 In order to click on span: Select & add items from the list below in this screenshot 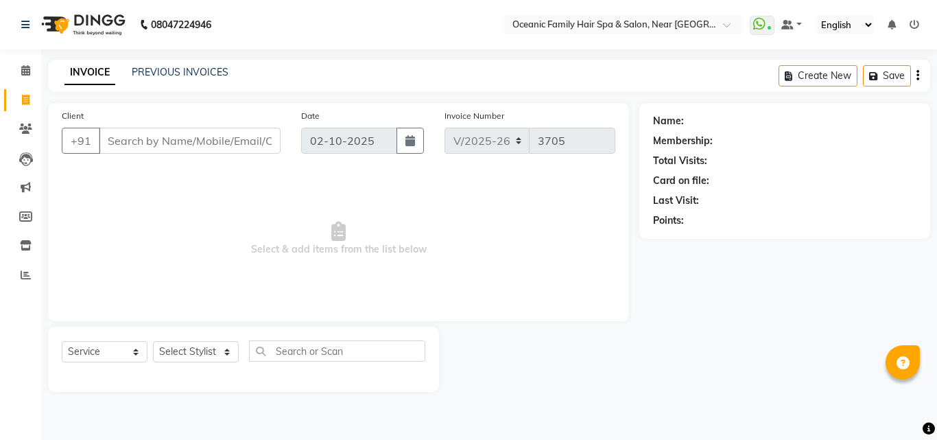, I will do `click(338, 239)`.